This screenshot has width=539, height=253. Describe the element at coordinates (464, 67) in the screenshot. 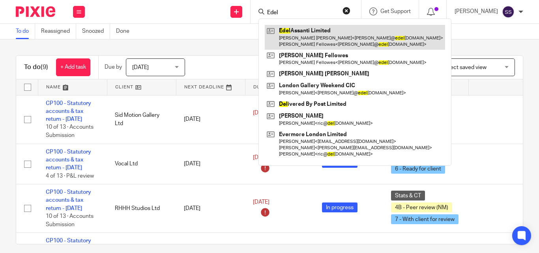

I see `span: Select saved view` at that location.